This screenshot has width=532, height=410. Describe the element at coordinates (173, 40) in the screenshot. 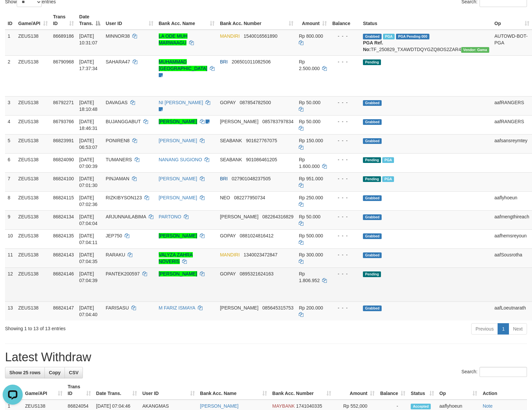

I see `a: LA ODE MUH MARWAAGU` at that location.